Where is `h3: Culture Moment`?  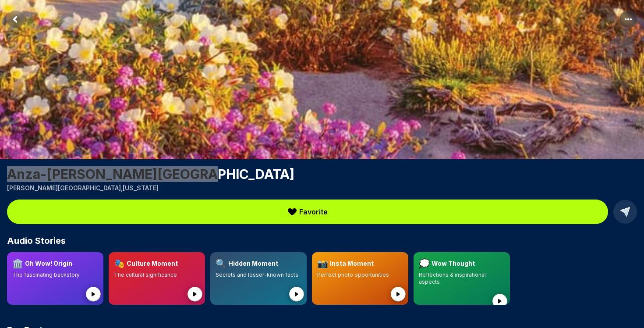 h3: Culture Moment is located at coordinates (152, 263).